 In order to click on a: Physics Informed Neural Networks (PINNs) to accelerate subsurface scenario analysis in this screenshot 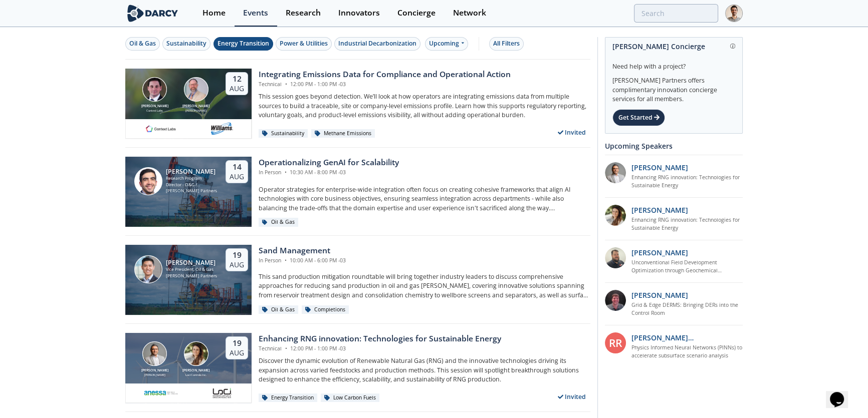, I will do `click(687, 352)`.